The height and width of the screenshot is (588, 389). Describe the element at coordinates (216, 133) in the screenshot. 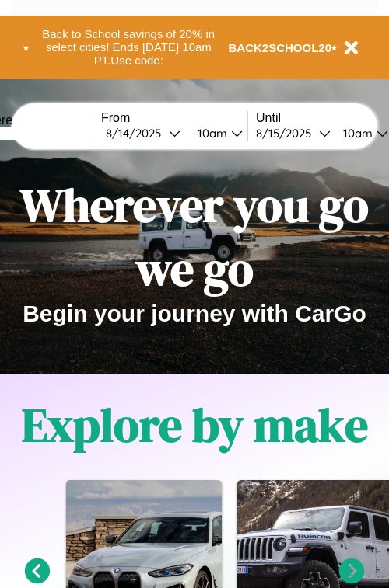

I see `button: 10am` at that location.